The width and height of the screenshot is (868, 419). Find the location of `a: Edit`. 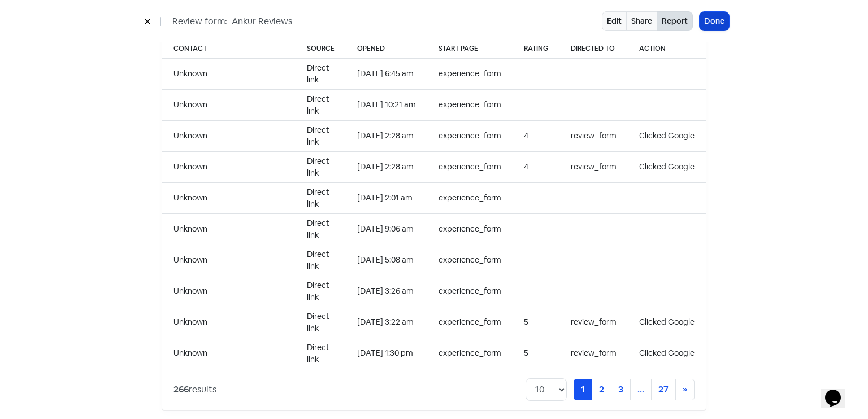

a: Edit is located at coordinates (614, 21).